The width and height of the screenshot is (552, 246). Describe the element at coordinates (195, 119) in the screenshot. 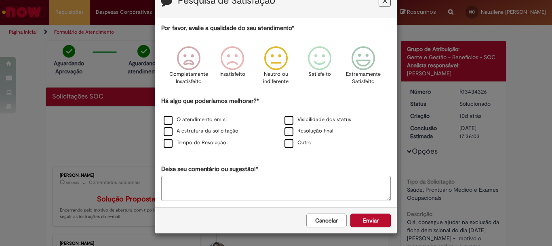

I see `label: O atendimento em si` at that location.